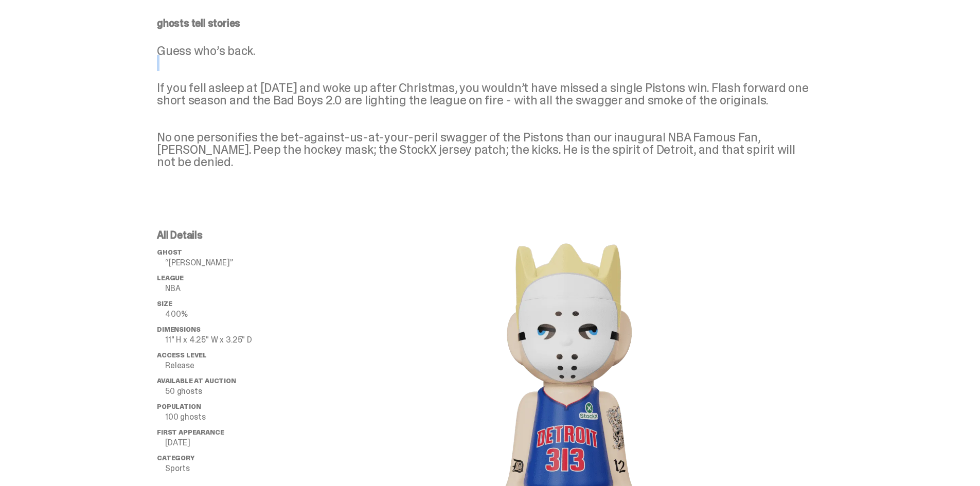 The height and width of the screenshot is (486, 980). I want to click on span: Size, so click(164, 303).